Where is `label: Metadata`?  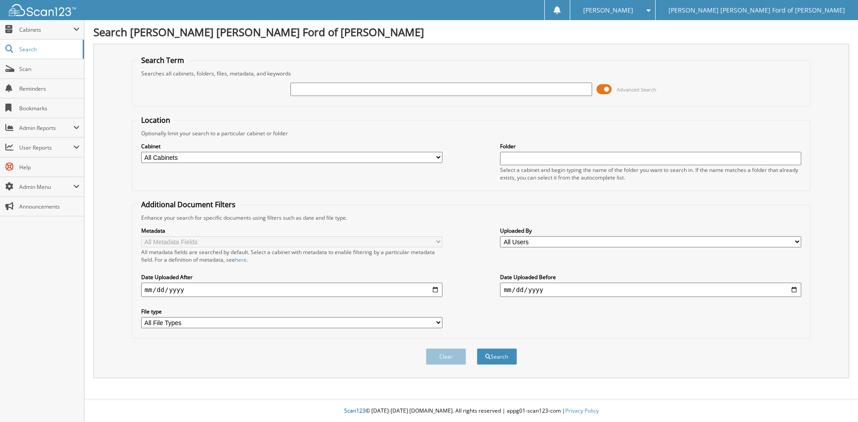 label: Metadata is located at coordinates (292, 231).